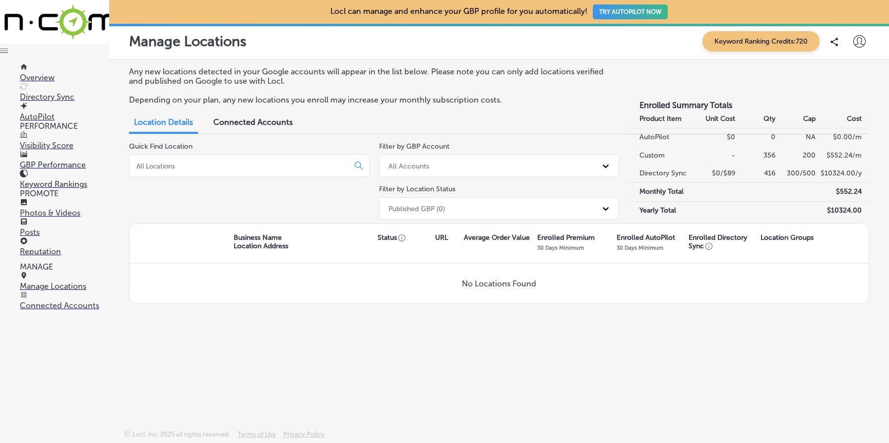 The image size is (889, 443). Describe the element at coordinates (662, 174) in the screenshot. I see `td: Directory Sync` at that location.